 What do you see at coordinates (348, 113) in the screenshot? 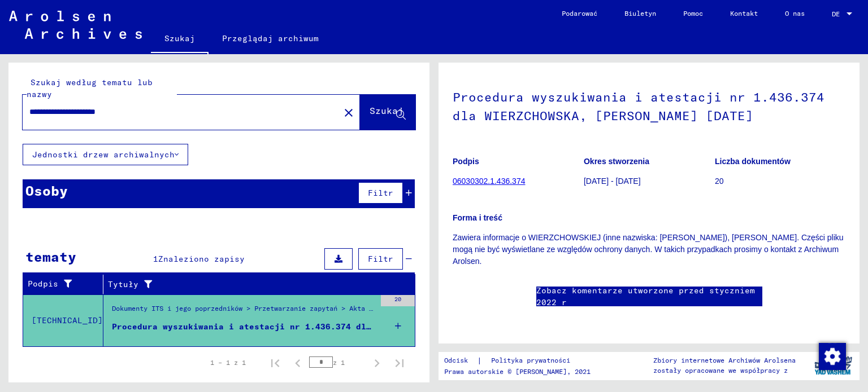
I see `mat-icon: close` at bounding box center [348, 113].